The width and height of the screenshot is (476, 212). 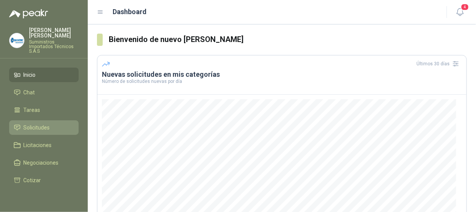 I want to click on a: Negociaciones, so click(x=44, y=163).